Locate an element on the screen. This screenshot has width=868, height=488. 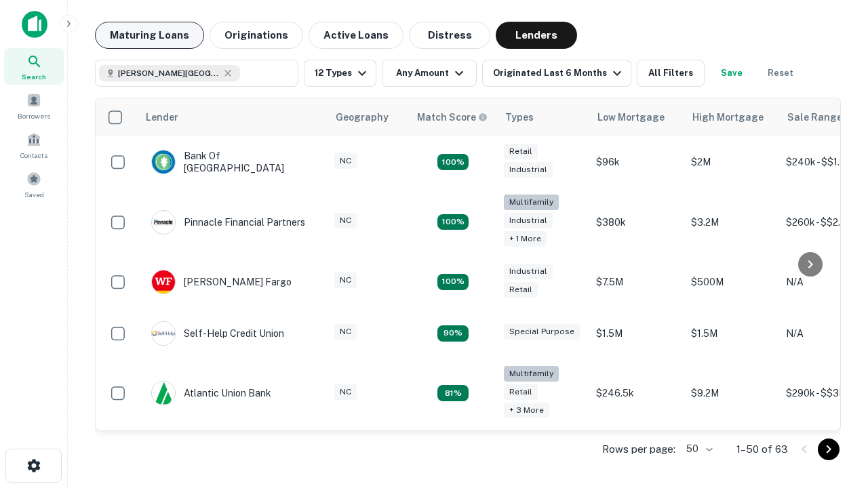
h6: Match Score is located at coordinates (451, 117).